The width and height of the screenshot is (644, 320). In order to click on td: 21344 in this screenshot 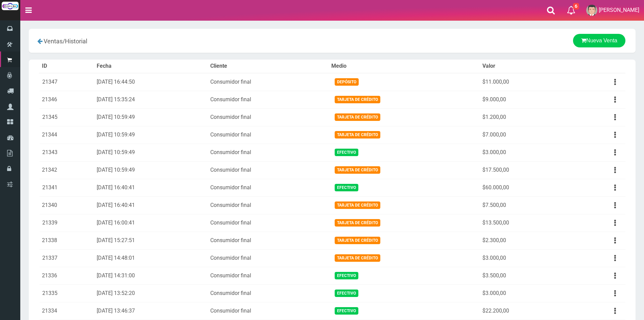, I will do `click(66, 135)`.